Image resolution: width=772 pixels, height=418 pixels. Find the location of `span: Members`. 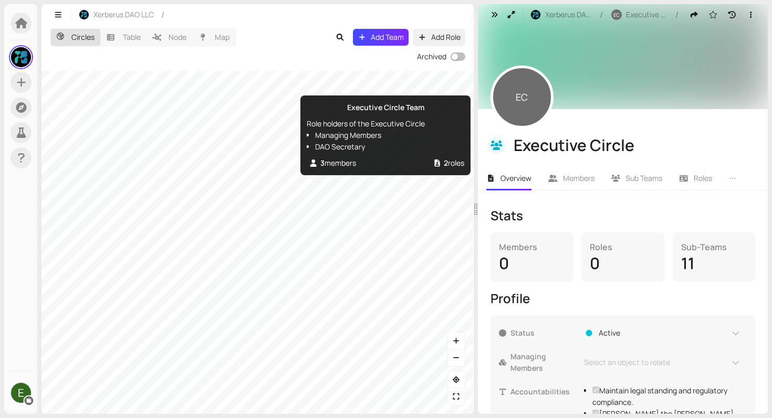

span: Members is located at coordinates (578, 178).